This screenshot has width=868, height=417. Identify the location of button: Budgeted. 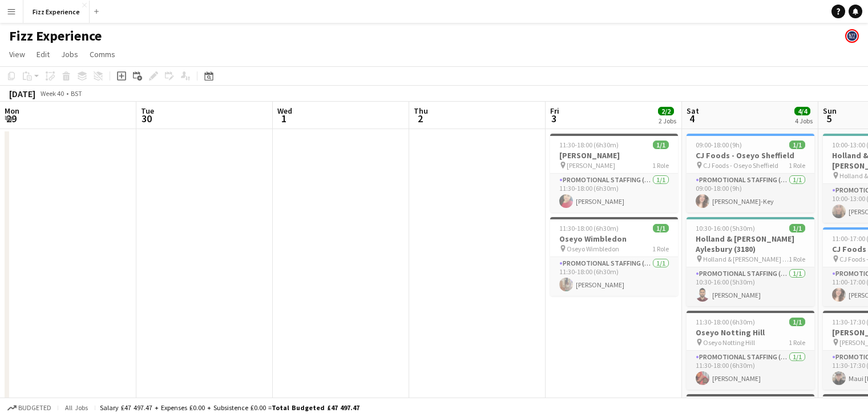
(29, 408).